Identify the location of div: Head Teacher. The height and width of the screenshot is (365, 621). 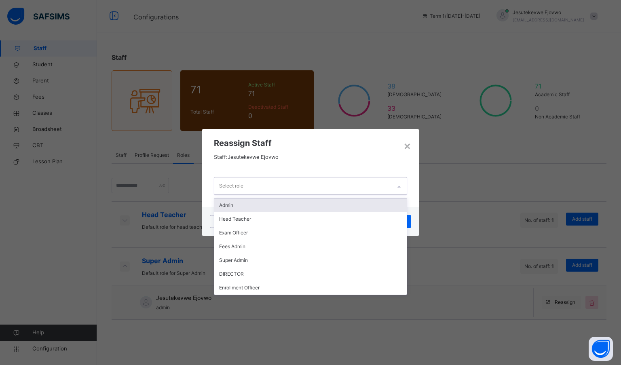
(311, 219).